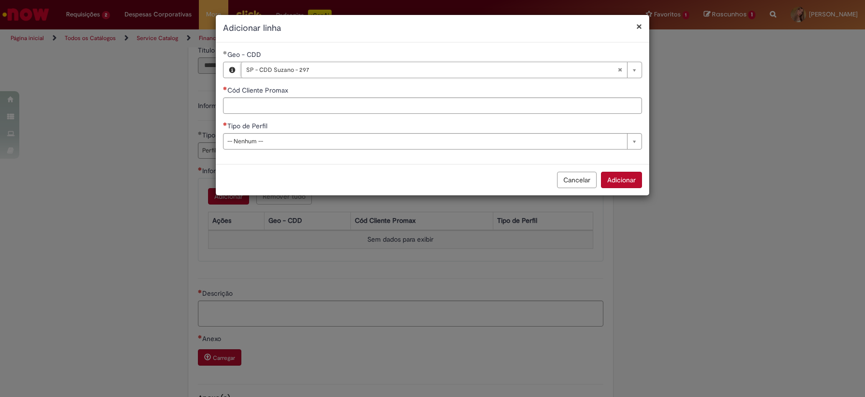 This screenshot has height=397, width=865. I want to click on span: Obrigatório Preenchido, so click(225, 53).